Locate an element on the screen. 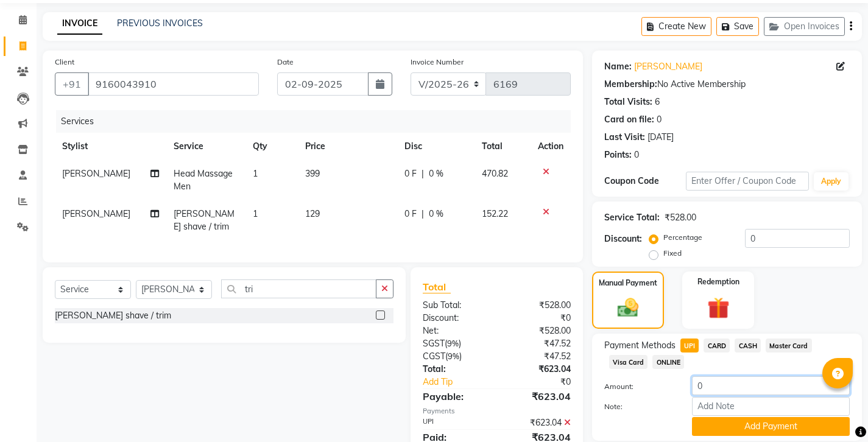 Image resolution: width=868 pixels, height=442 pixels. span: 129 is located at coordinates (312, 214).